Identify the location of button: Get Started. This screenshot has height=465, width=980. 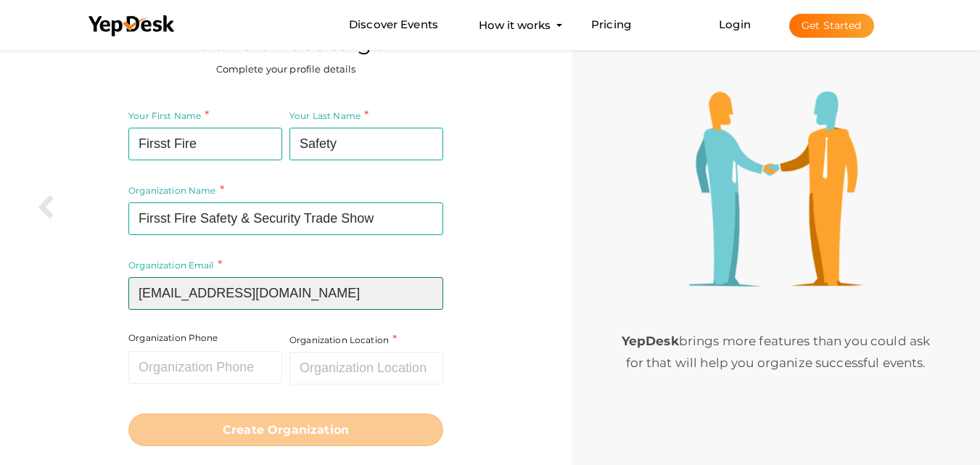
(832, 26).